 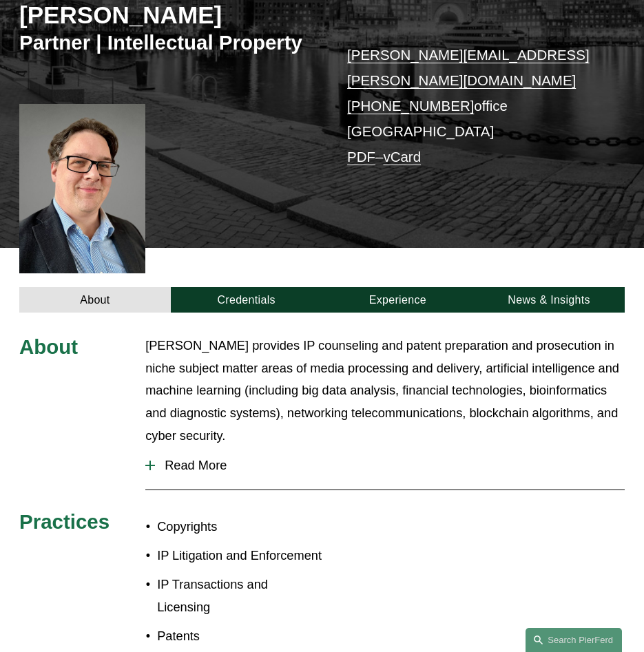 I want to click on span: About, so click(x=48, y=347).